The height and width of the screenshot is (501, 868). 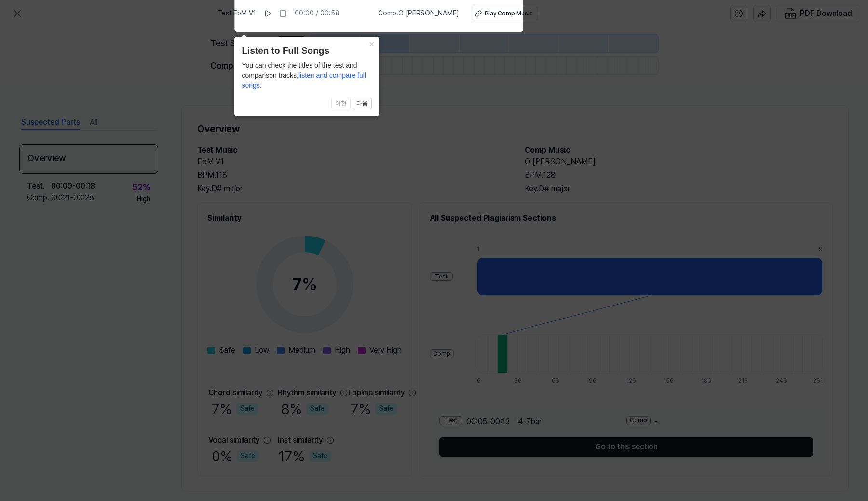 What do you see at coordinates (505, 13) in the screenshot?
I see `a: Play Comp Music` at bounding box center [505, 13].